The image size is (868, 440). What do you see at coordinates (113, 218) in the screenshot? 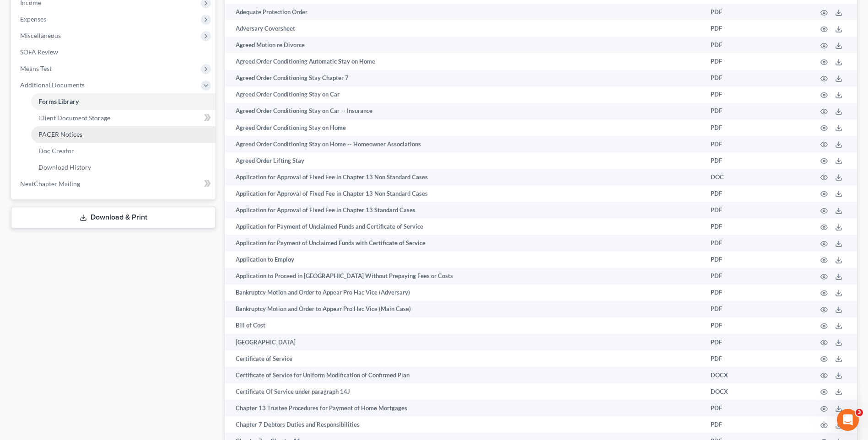
I see `a: Download & Print` at bounding box center [113, 218].